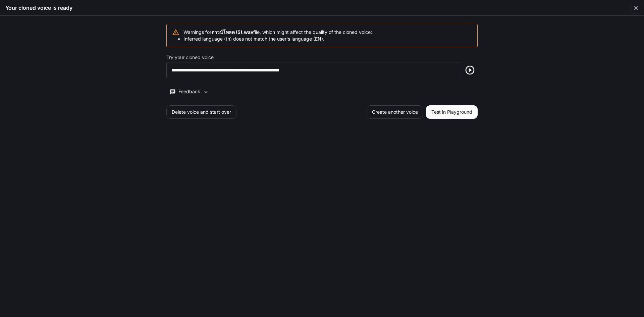  Describe the element at coordinates (452, 112) in the screenshot. I see `button: Test in Playground` at that location.